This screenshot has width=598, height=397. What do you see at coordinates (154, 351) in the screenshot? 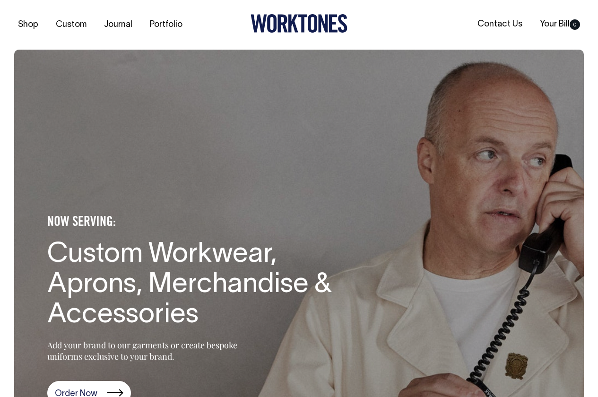
I see `p: Add your brand to our garments or create bespoke uniforms exclusive to your brand.` at bounding box center [154, 351].